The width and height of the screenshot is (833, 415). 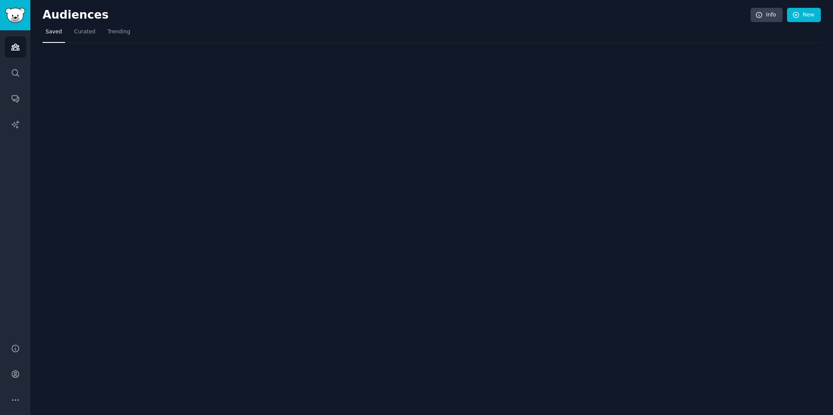 I want to click on a: Trending, so click(x=119, y=34).